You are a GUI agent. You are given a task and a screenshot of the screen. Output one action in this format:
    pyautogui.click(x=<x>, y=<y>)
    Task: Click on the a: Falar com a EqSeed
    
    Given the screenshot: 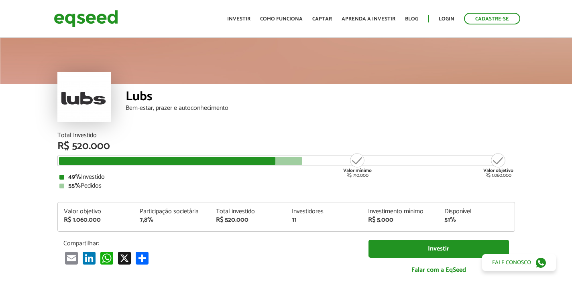 What is the action you would take?
    pyautogui.click(x=438, y=270)
    